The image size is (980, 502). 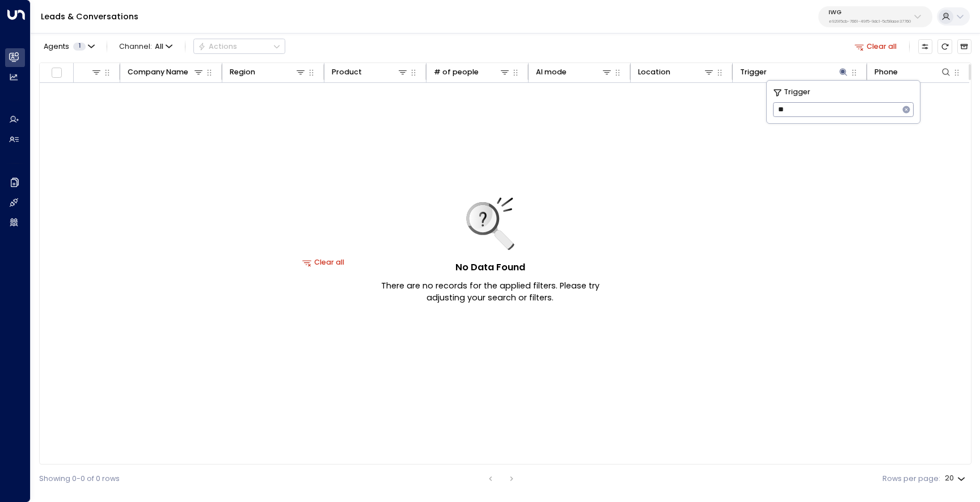 I want to click on span: Agents, so click(x=56, y=47).